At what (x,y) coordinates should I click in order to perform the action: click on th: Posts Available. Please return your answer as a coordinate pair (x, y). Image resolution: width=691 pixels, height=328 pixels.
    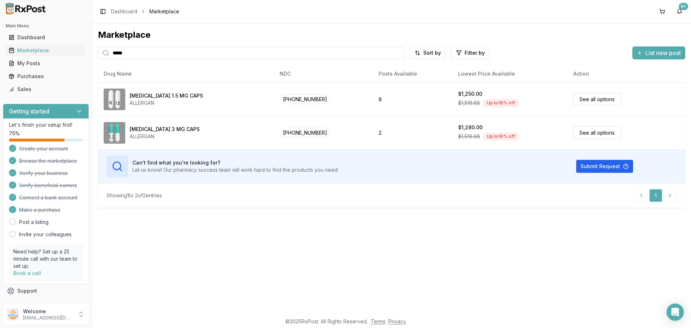
    Looking at the image, I should click on (413, 74).